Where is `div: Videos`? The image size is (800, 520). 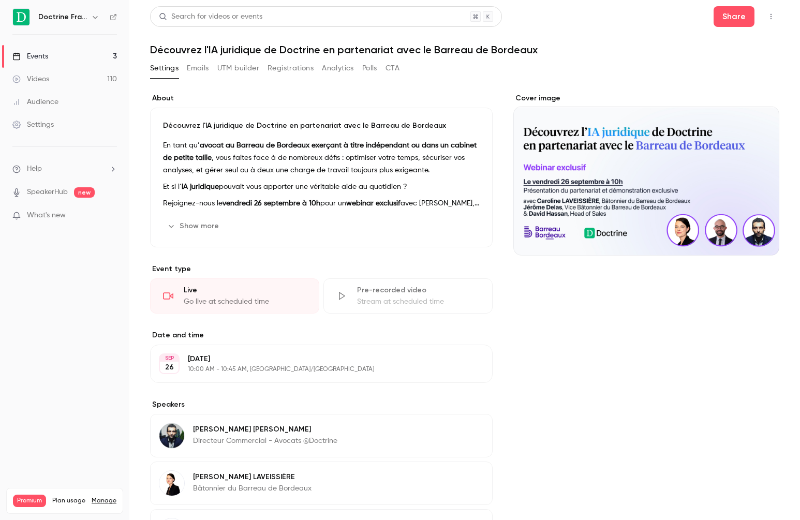
div: Videos is located at coordinates (31, 79).